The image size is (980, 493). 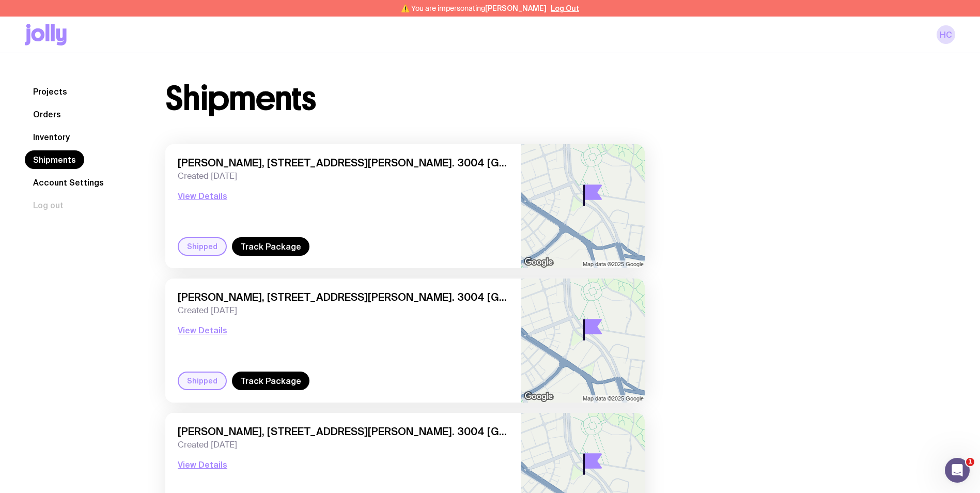 I want to click on a: HC, so click(x=946, y=35).